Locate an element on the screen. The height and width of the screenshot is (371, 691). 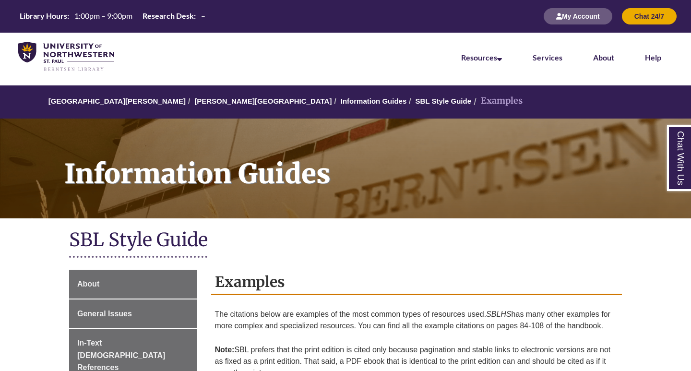
a: Services is located at coordinates (548, 57).